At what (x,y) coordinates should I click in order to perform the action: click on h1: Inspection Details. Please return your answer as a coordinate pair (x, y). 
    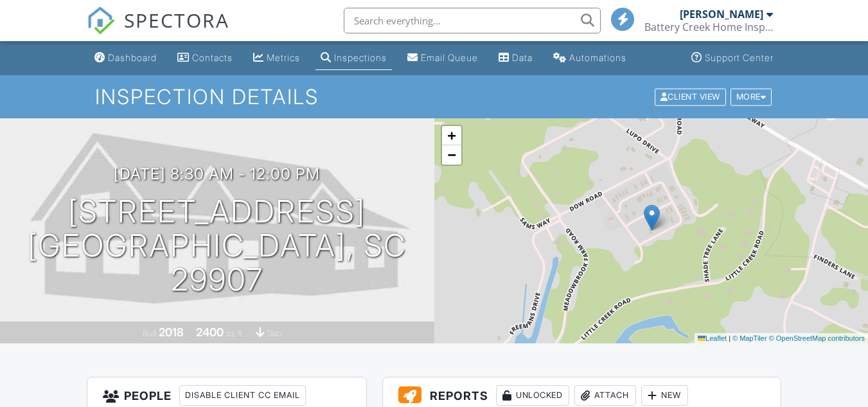
    Looking at the image, I should click on (434, 97).